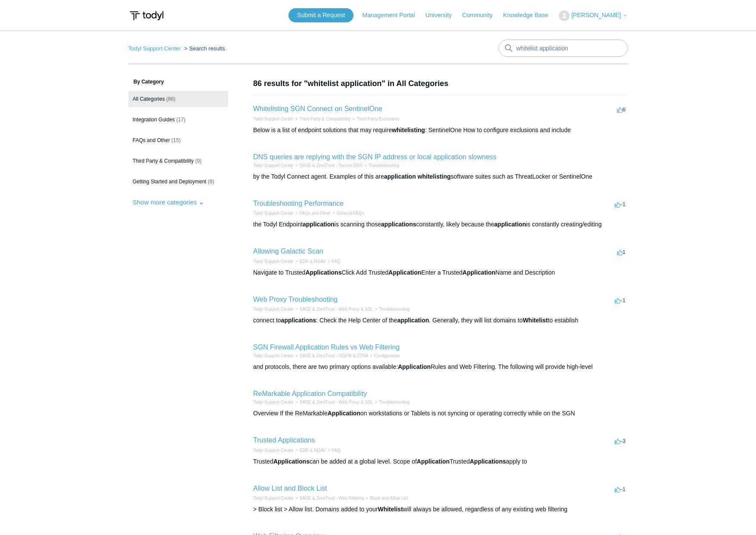  I want to click on a: FAQs and Other (15), so click(179, 141).